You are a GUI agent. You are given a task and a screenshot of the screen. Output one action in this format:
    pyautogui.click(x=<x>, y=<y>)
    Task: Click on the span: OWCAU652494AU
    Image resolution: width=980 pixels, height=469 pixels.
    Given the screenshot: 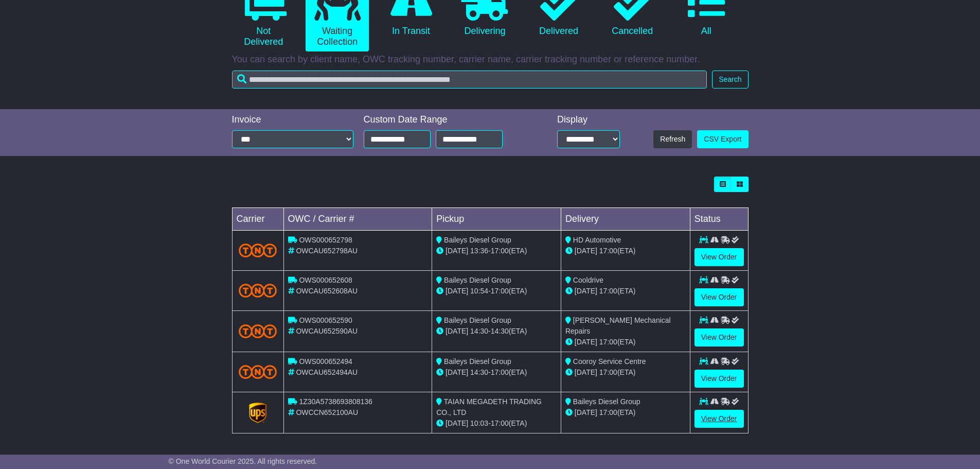 What is the action you would take?
    pyautogui.click(x=326, y=372)
    